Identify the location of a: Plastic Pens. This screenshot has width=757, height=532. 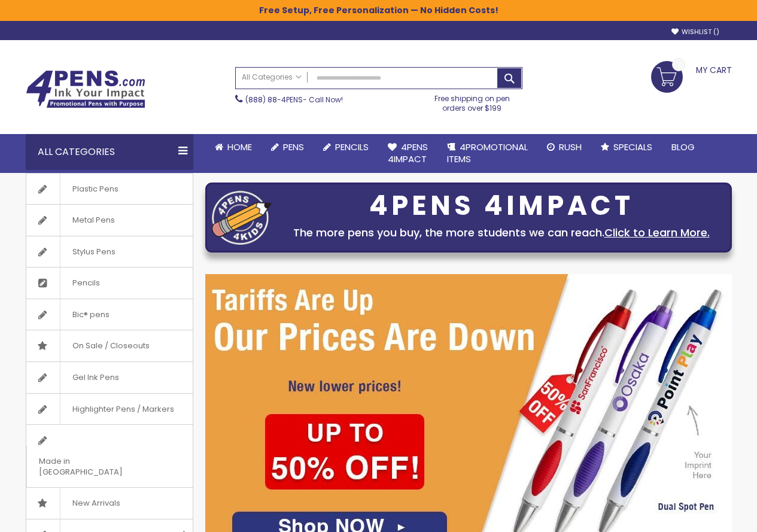
(109, 189).